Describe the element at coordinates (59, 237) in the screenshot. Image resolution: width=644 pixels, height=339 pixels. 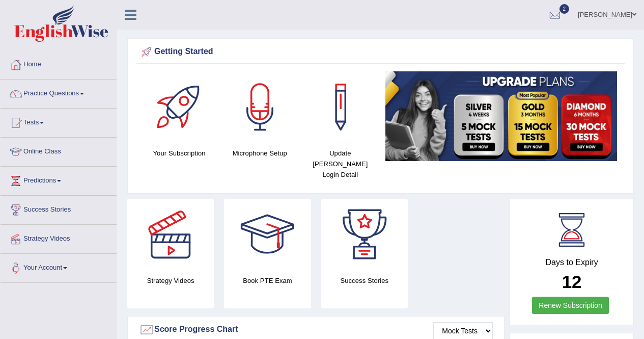
I see `a: Strategy Videos` at that location.